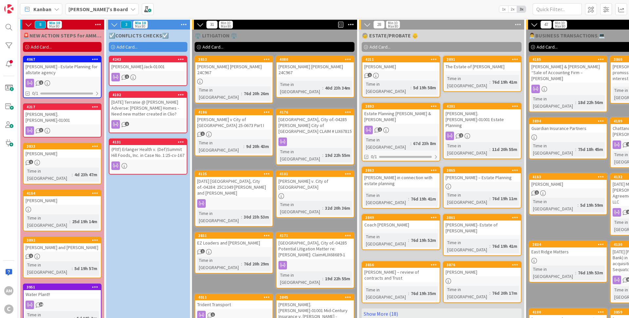 This screenshot has height=318, width=629. Describe the element at coordinates (315, 59) in the screenshot. I see `div: 4080` at that location.